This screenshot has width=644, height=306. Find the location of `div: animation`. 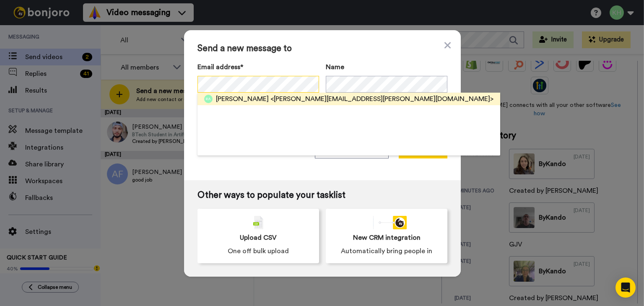

div: animation is located at coordinates (386, 223).